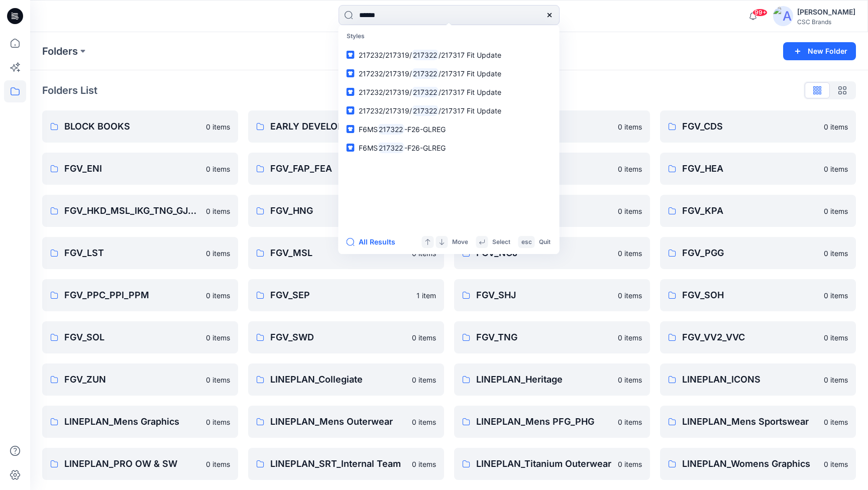  Describe the element at coordinates (749, 464) in the screenshot. I see `p: LINEPLAN_Womens Graphics` at that location.